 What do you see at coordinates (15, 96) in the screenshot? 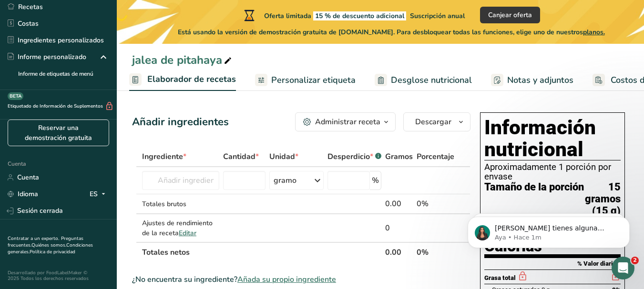
I see `font: BETA` at bounding box center [15, 96].